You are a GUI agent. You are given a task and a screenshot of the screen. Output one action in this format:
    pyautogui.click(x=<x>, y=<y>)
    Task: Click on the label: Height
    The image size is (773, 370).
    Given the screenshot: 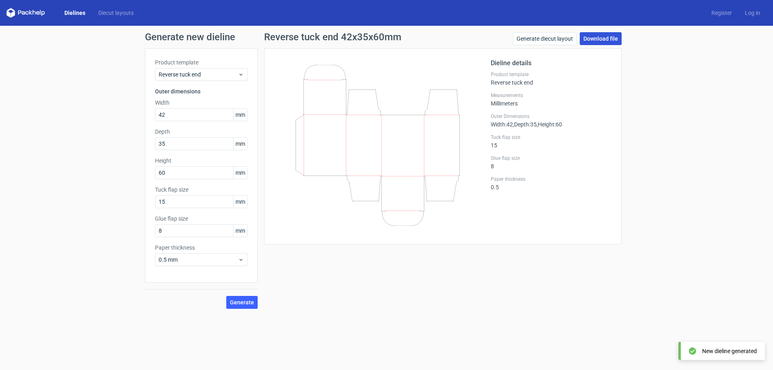 What is the action you would take?
    pyautogui.click(x=201, y=161)
    